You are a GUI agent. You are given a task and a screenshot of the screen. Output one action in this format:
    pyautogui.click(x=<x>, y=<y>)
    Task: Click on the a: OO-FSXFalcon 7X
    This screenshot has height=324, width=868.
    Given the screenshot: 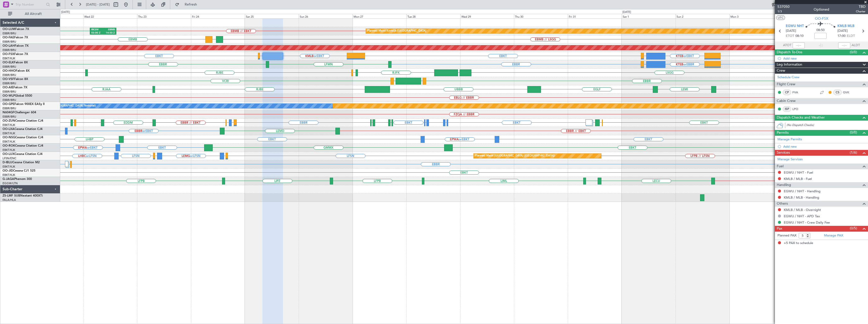 What is the action you would take?
    pyautogui.click(x=15, y=54)
    